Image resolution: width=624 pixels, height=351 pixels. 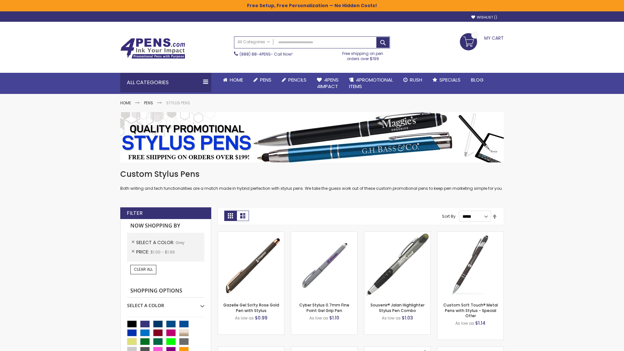 I want to click on span: $1.00 - $1.99, so click(x=163, y=252).